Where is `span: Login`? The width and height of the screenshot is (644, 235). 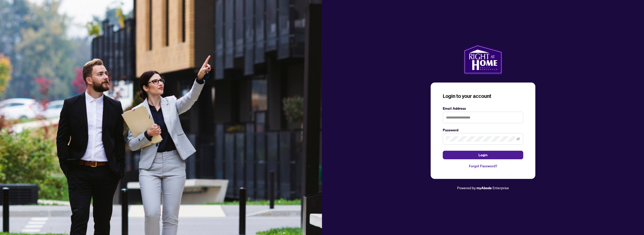
span: Login is located at coordinates (483, 155).